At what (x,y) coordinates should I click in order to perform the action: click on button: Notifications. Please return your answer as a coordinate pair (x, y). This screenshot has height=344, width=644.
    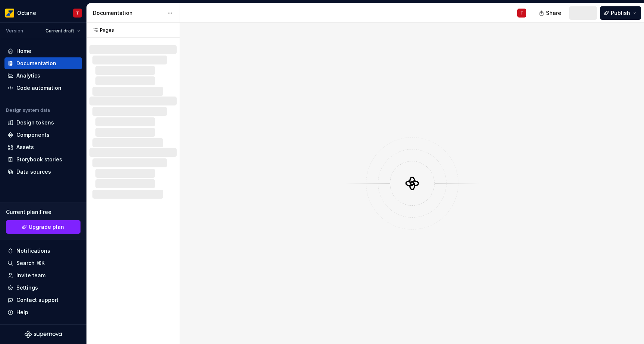
    Looking at the image, I should click on (43, 251).